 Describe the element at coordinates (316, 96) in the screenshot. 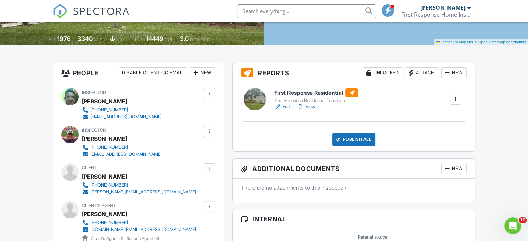

I see `a: First Response Residential First Response Residential Template` at that location.